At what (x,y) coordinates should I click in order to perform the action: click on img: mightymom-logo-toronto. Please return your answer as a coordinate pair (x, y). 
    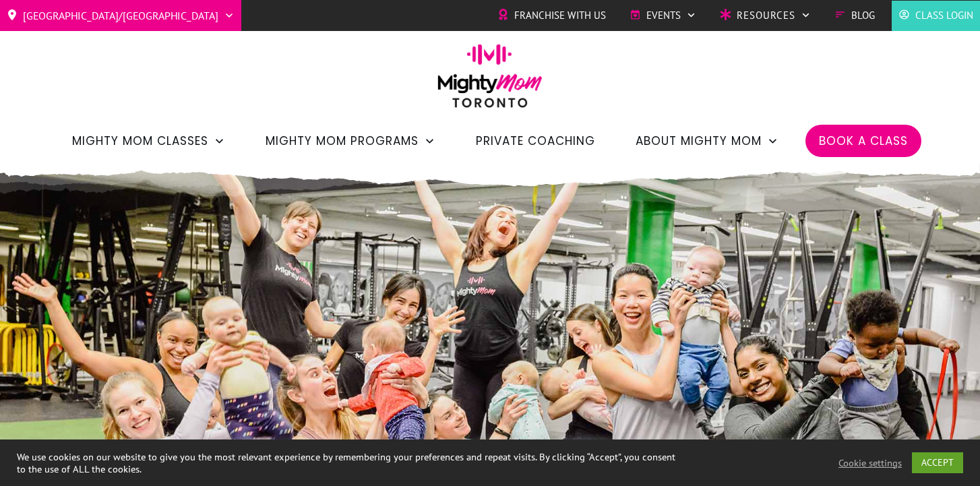
    Looking at the image, I should click on (490, 80).